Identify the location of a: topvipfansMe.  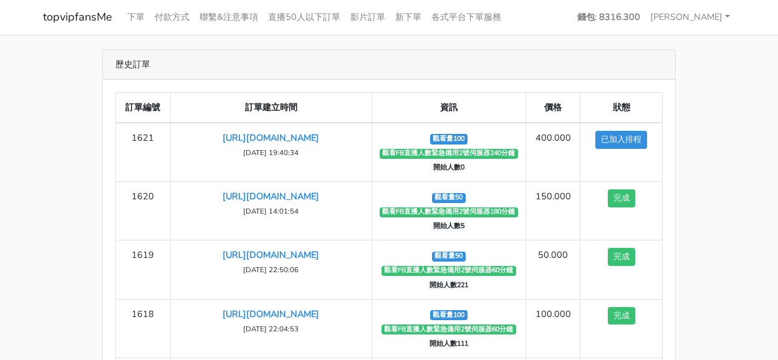
(77, 17).